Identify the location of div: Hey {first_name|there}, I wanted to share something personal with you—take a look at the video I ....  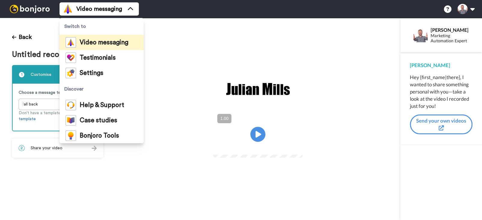
(441, 92).